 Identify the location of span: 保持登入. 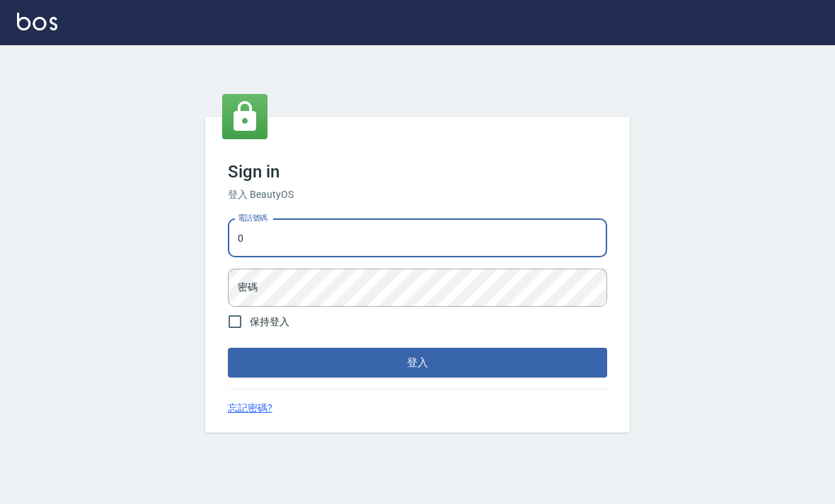
(270, 322).